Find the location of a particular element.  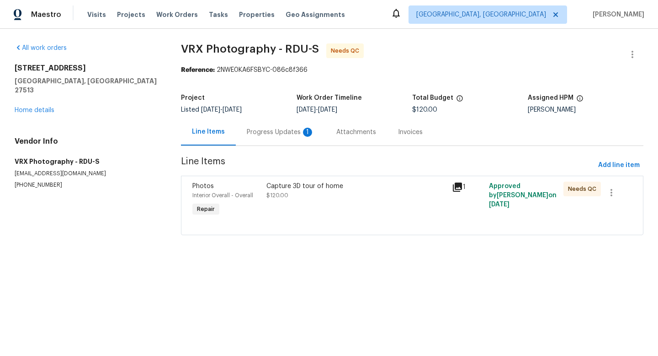

span: Tasks is located at coordinates (218, 15).